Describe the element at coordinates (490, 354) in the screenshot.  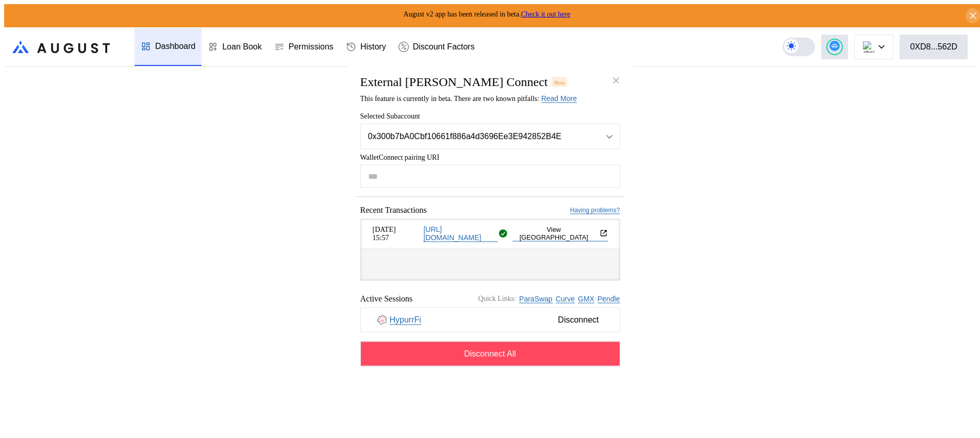
I see `button: Disconnect All` at that location.